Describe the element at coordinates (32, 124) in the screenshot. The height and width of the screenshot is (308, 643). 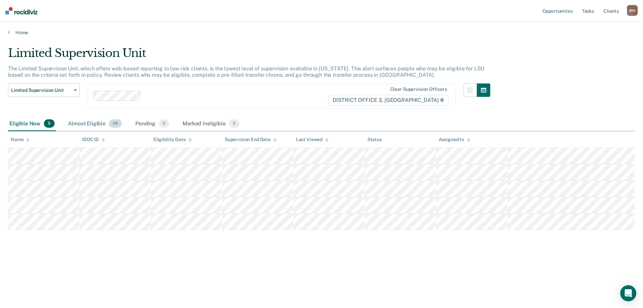
I see `div: Eligible Now5` at that location.